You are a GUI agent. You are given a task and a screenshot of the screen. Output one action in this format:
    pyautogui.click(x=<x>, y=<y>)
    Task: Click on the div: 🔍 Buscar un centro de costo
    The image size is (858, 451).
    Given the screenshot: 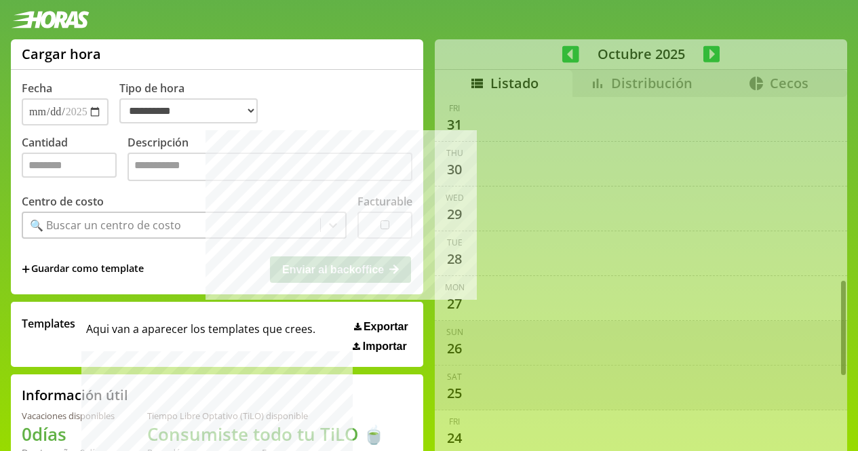 What is the action you would take?
    pyautogui.click(x=105, y=225)
    